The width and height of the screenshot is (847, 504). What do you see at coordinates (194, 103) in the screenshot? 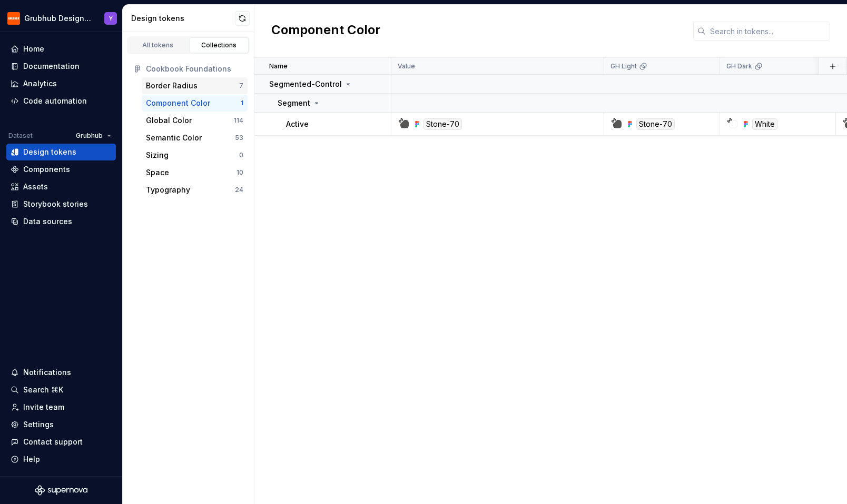
I see `a: Component Color1` at bounding box center [194, 103].